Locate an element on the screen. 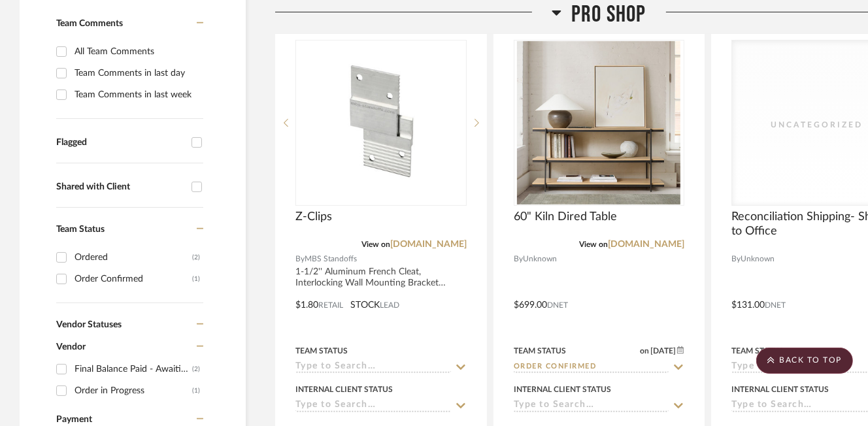  img: Z-Clips is located at coordinates (381, 123).